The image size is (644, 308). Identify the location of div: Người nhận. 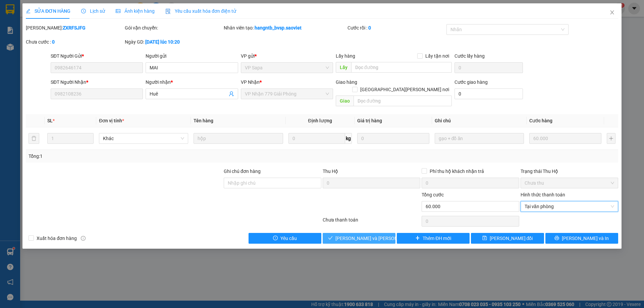
(192, 82).